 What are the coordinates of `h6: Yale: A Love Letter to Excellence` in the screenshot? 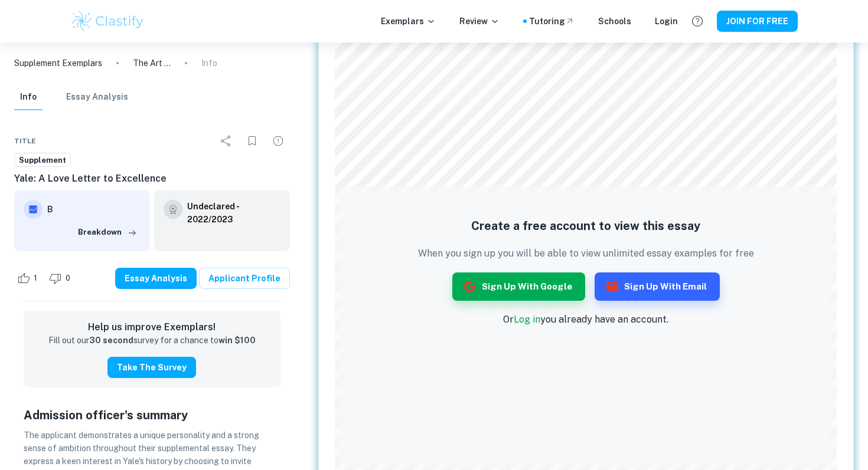 It's located at (152, 179).